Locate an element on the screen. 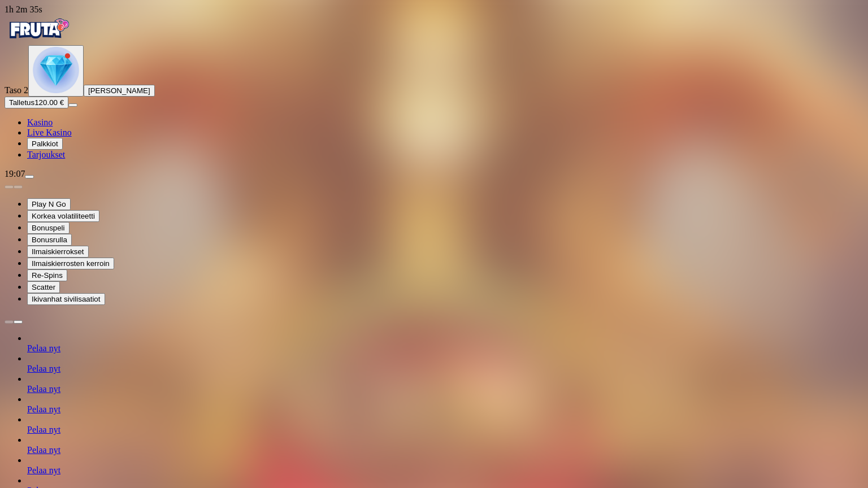 This screenshot has width=868, height=488. span: Scatter is located at coordinates (43, 287).